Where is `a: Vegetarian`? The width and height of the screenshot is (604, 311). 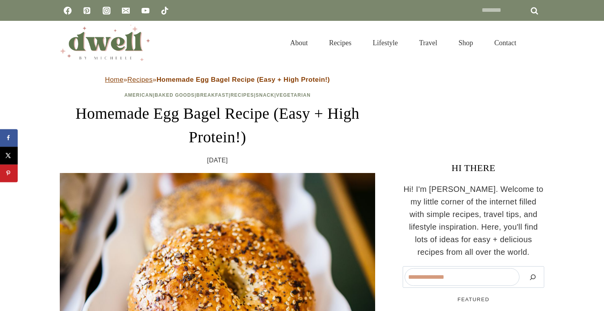
a: Vegetarian is located at coordinates (293, 95).